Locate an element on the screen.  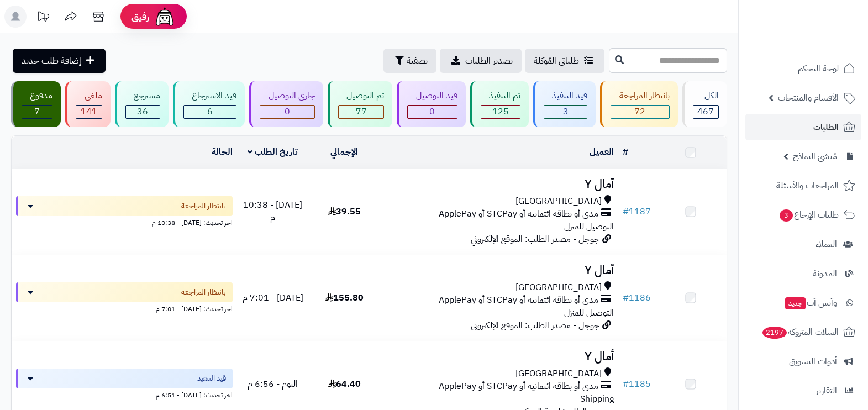
a: طلبات الإرجاع3 is located at coordinates (803, 215).